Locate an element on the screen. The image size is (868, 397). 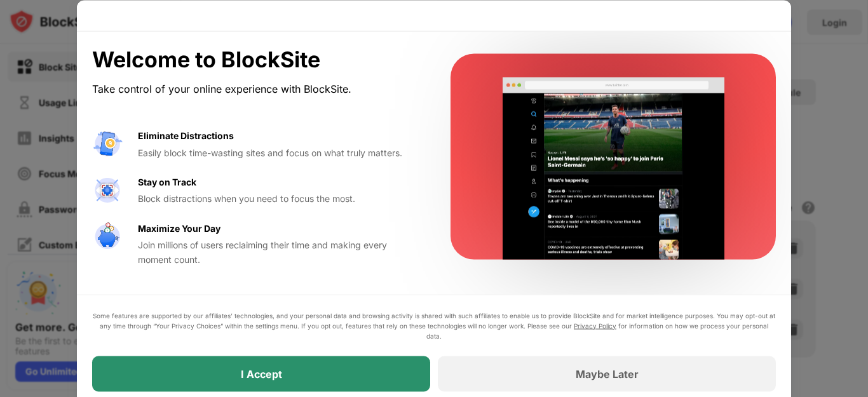
div: Maximize Your Day is located at coordinates (179, 228).